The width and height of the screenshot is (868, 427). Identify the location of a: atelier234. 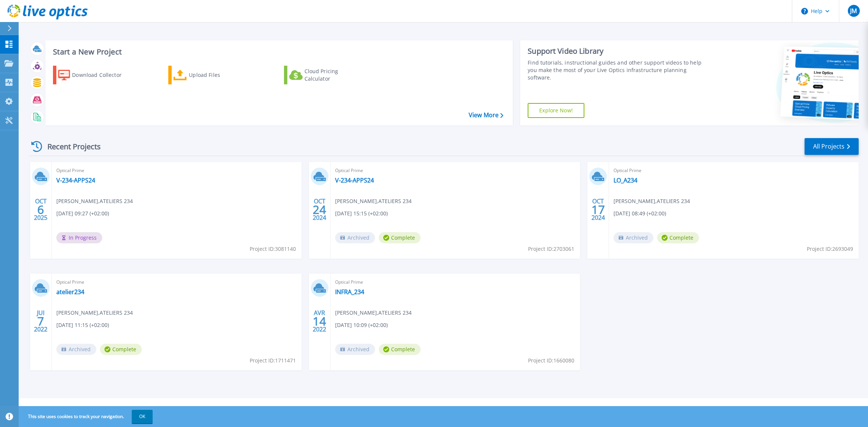
(70, 292).